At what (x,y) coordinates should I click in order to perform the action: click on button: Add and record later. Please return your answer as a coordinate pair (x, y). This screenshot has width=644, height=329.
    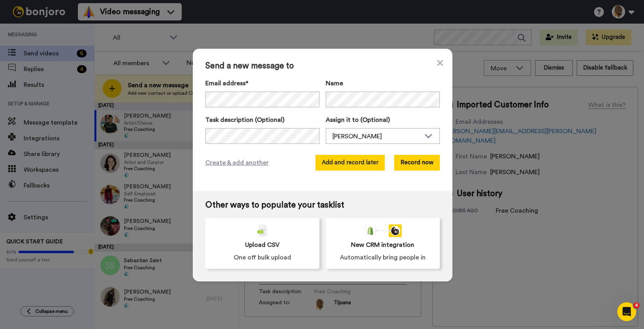
    Looking at the image, I should click on (350, 163).